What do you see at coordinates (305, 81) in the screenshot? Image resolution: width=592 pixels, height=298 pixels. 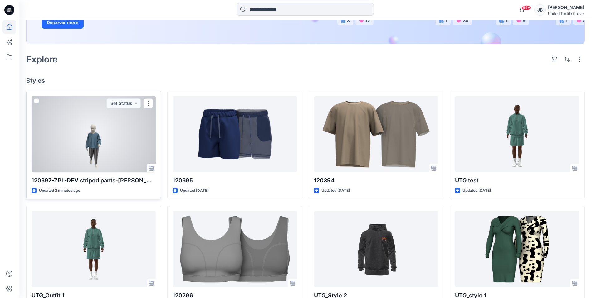 I see `h4: Styles` at bounding box center [305, 81].